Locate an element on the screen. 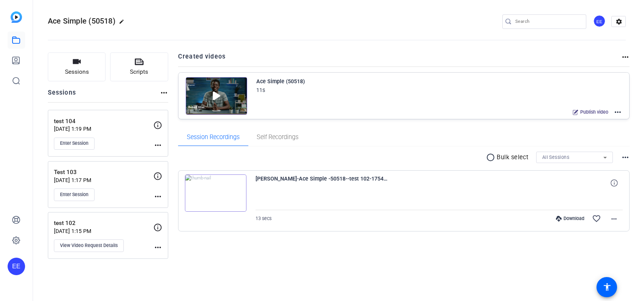 The image size is (644, 301). span: Self Recordings is located at coordinates (278, 137).